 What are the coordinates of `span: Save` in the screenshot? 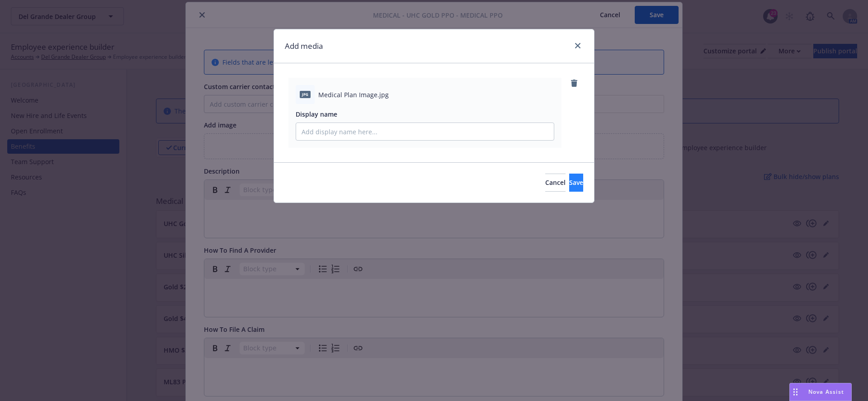 It's located at (576, 182).